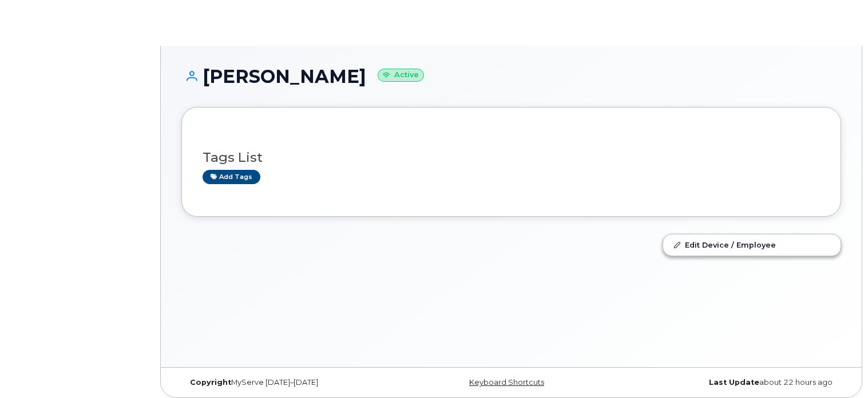 This screenshot has width=868, height=398. Describe the element at coordinates (506, 382) in the screenshot. I see `a: Keyboard Shortcuts` at that location.